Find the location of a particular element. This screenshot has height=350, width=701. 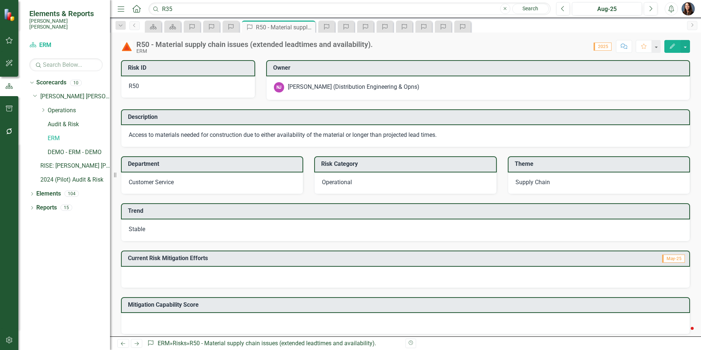

h3: Trend is located at coordinates (407, 211).